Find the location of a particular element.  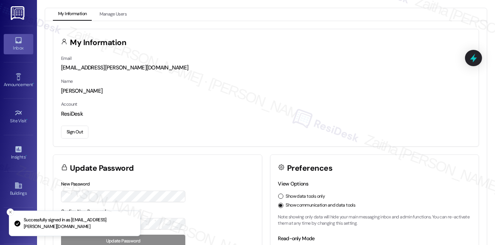

p: Note: showing only data will hide your main messaging inbox and admin functions. You can re-activ... is located at coordinates (375, 220).